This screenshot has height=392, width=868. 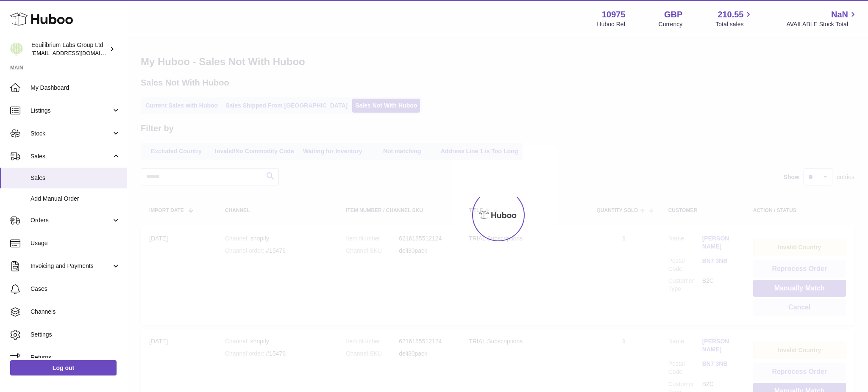 What do you see at coordinates (71, 220) in the screenshot?
I see `span: Orders` at bounding box center [71, 220].